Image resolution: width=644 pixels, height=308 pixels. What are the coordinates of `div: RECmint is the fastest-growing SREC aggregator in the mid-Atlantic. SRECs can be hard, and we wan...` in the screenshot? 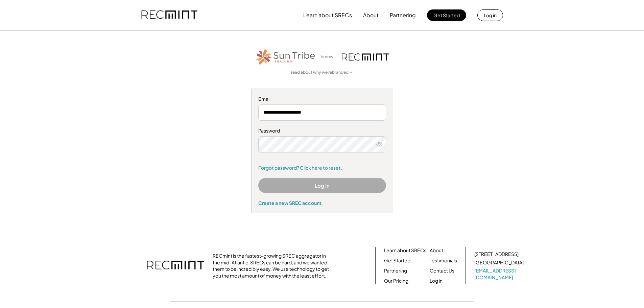 It's located at (272, 265).